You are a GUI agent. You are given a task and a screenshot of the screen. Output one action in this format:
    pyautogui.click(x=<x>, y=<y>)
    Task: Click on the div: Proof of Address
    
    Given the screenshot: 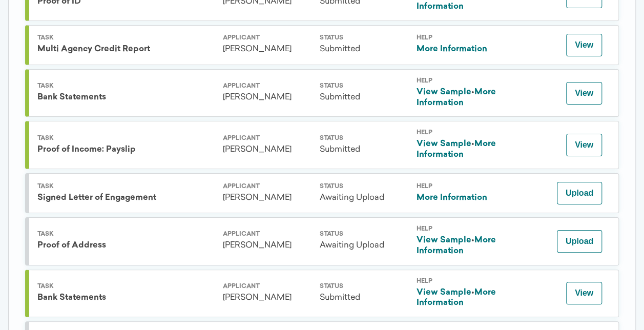 What is the action you would take?
    pyautogui.click(x=126, y=246)
    